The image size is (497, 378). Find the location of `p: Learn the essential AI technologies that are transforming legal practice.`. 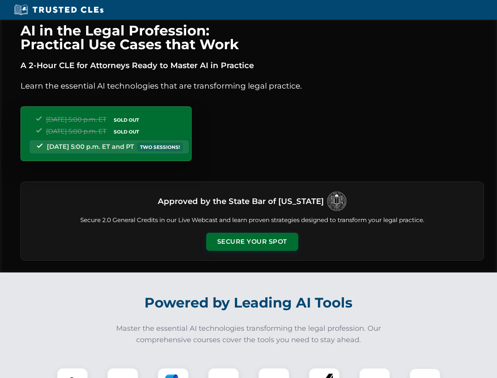

p: Learn the essential AI technologies that are transforming legal practice. is located at coordinates (252, 86).